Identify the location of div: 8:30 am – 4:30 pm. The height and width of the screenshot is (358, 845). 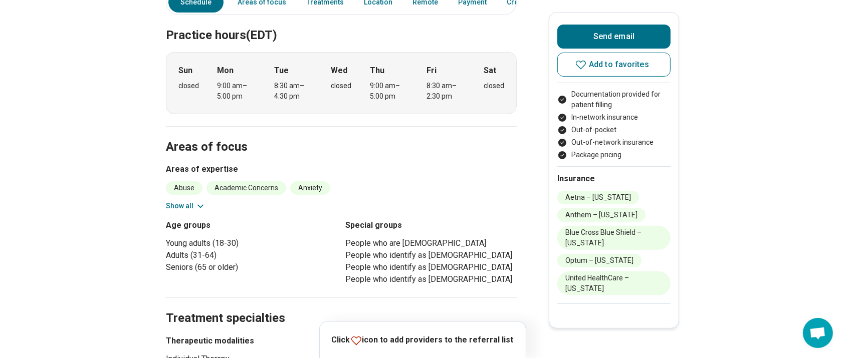
(293, 91).